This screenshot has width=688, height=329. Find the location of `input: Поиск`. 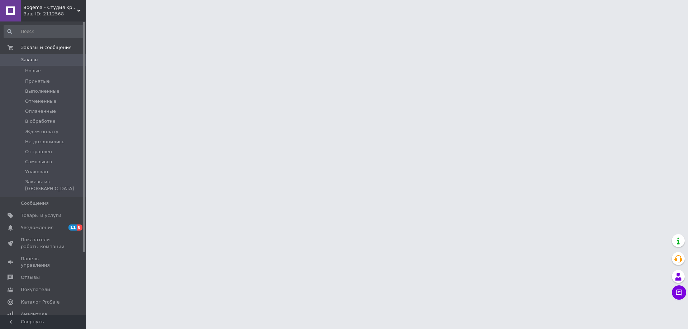

input: Поиск is located at coordinates (44, 32).